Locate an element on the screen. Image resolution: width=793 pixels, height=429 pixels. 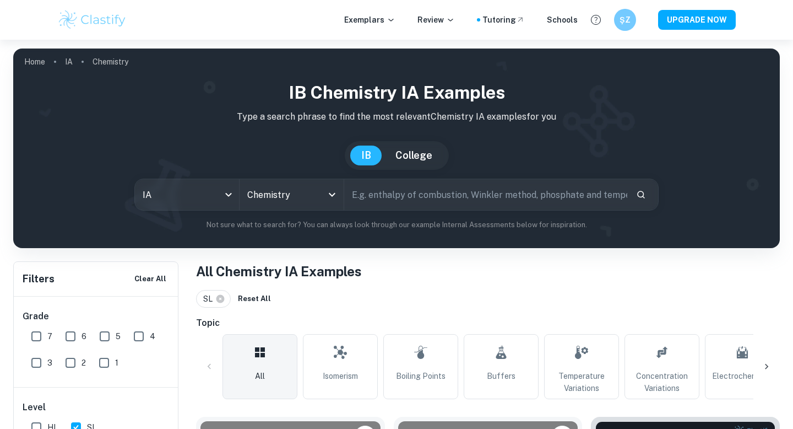
div: Schools is located at coordinates (563, 20).